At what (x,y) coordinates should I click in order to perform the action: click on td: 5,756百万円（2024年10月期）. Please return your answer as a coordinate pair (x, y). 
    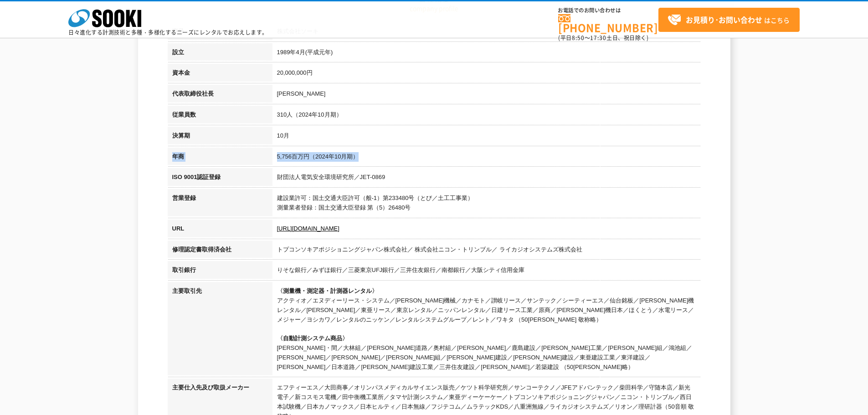
    Looking at the image, I should click on (487, 158).